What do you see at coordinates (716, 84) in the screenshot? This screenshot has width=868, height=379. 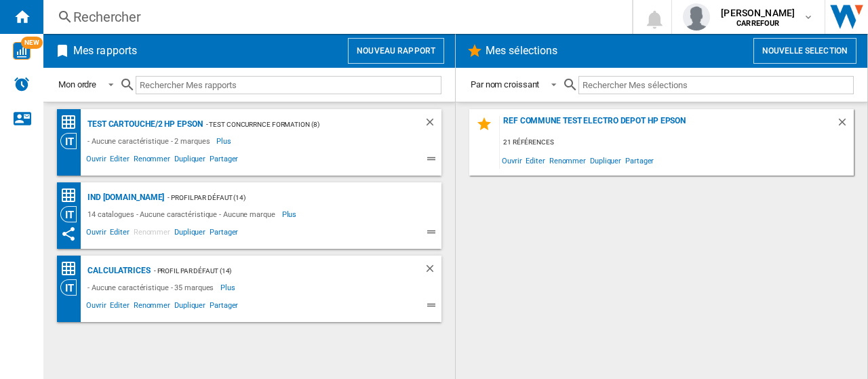 I see `input: Rechercher Mes sélections` at bounding box center [716, 84].